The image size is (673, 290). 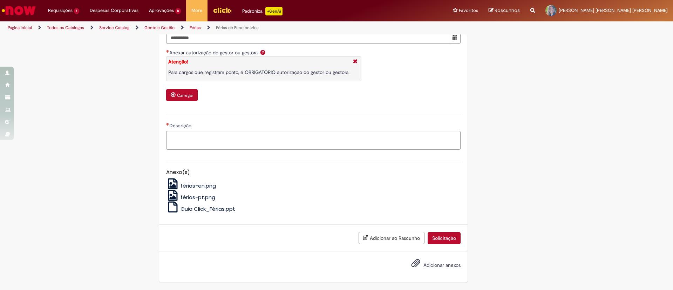 What do you see at coordinates (214, 53) in the screenshot?
I see `span: Anexar autorização do gestor ou gestora` at bounding box center [214, 53].